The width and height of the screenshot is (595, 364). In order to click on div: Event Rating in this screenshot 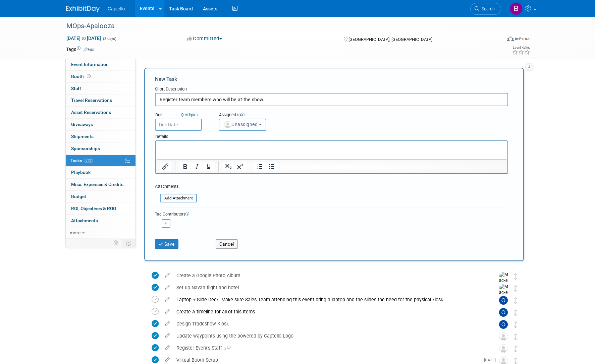, I will do `click(521, 48)`.